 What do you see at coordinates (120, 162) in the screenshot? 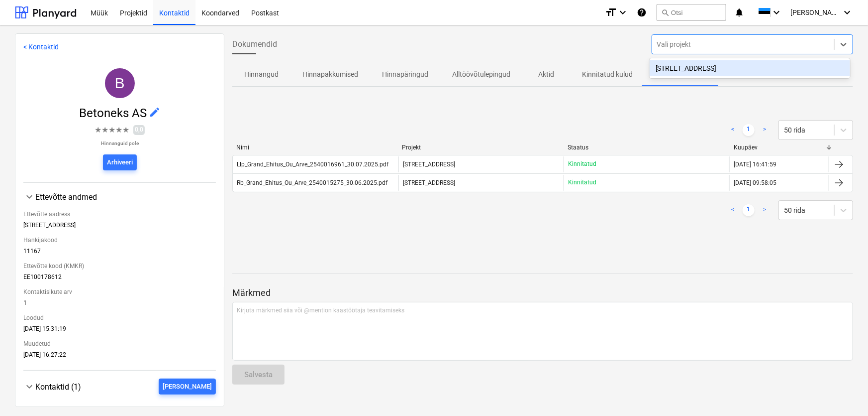
I see `div: Arhiveeri` at bounding box center [120, 162].